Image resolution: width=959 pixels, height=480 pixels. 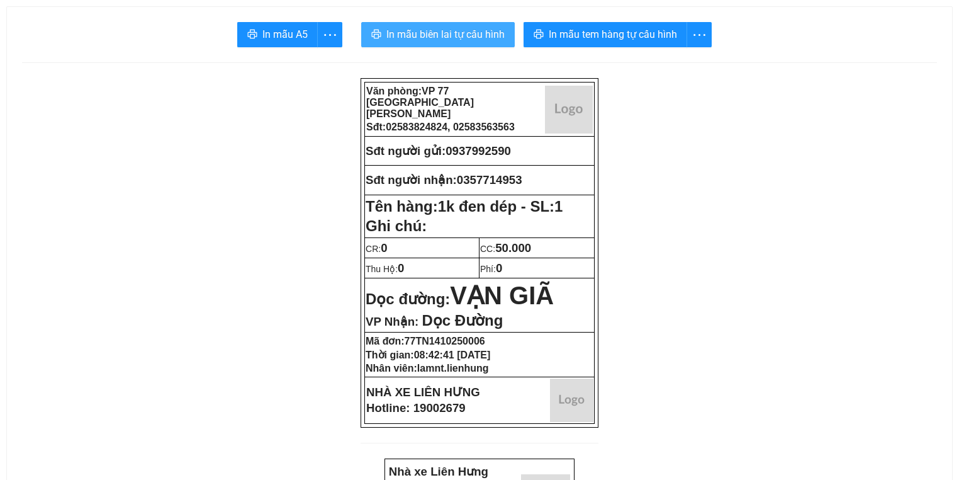 What do you see at coordinates (613, 34) in the screenshot?
I see `span: In mẫu tem hàng tự cấu hình` at bounding box center [613, 34].